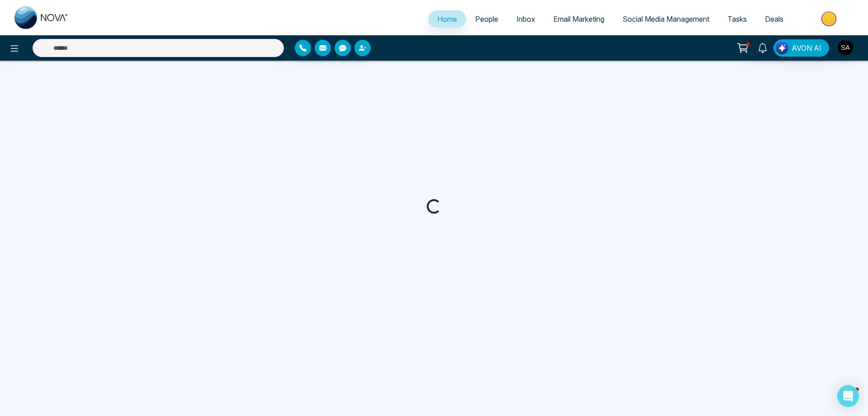 This screenshot has width=868, height=416. Describe the element at coordinates (806, 48) in the screenshot. I see `span: AVON AI` at that location.